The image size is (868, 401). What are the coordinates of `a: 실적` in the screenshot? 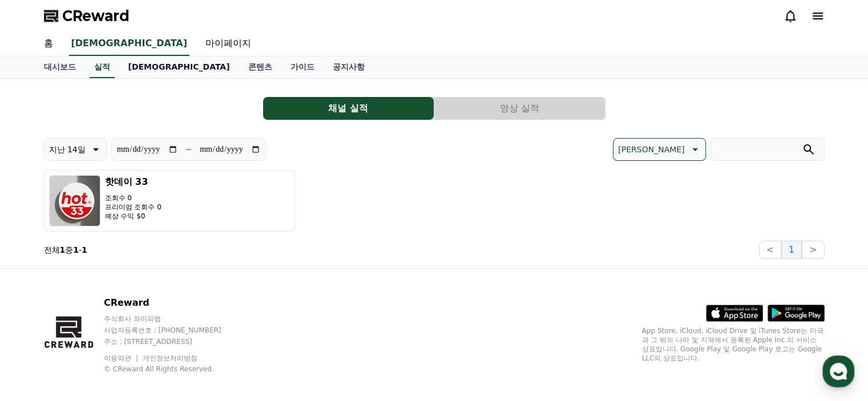 It's located at (102, 67).